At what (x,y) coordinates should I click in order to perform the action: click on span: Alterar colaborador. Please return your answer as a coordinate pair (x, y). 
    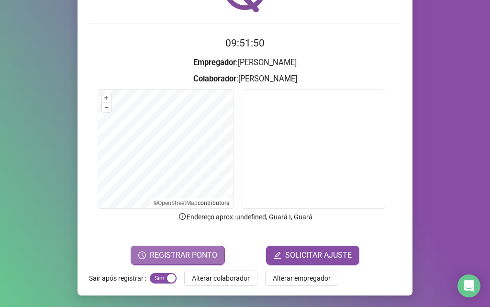
    Looking at the image, I should click on (220, 278).